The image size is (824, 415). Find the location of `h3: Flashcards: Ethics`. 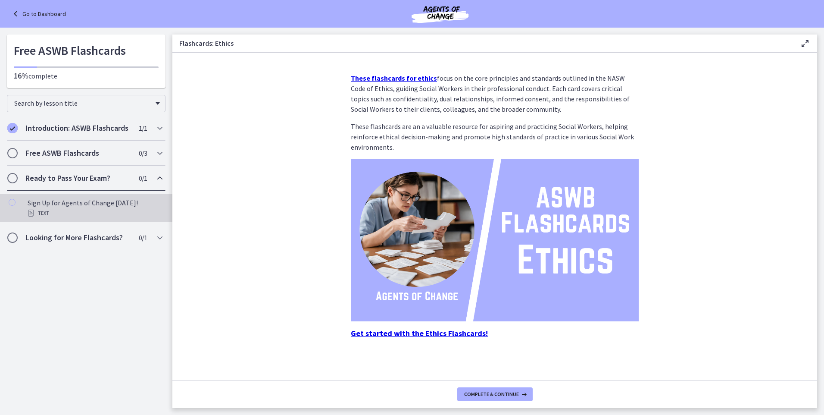

h3: Flashcards: Ethics is located at coordinates (483, 43).